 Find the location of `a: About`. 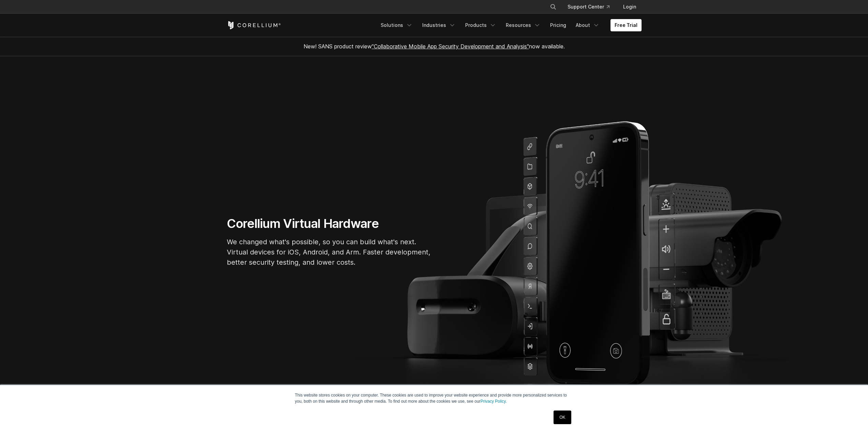

a: About is located at coordinates (588, 26).